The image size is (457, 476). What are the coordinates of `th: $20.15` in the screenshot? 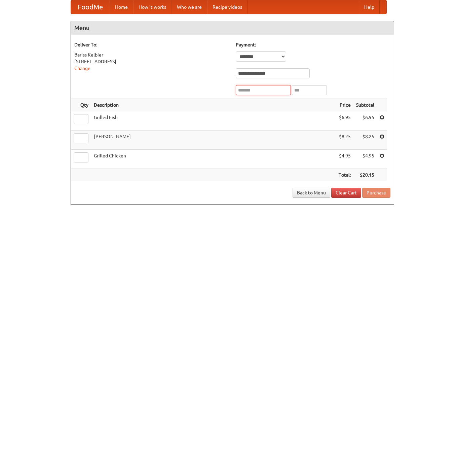 It's located at (365, 175).